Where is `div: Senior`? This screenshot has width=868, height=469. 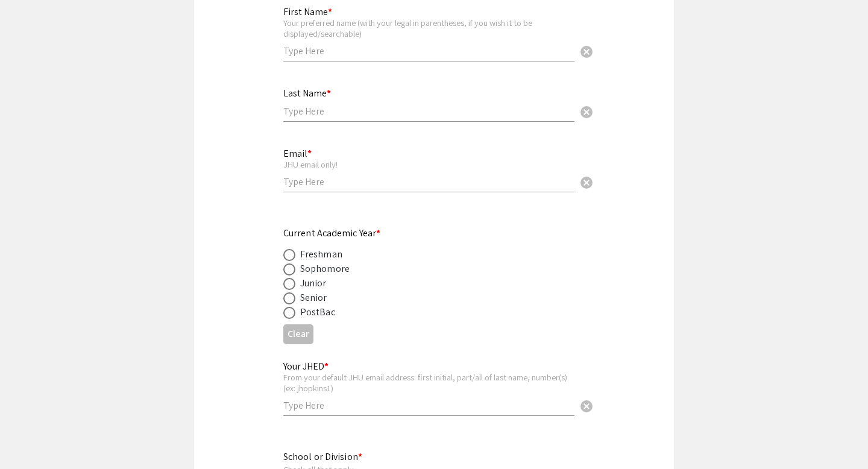
div: Senior is located at coordinates (314, 298).